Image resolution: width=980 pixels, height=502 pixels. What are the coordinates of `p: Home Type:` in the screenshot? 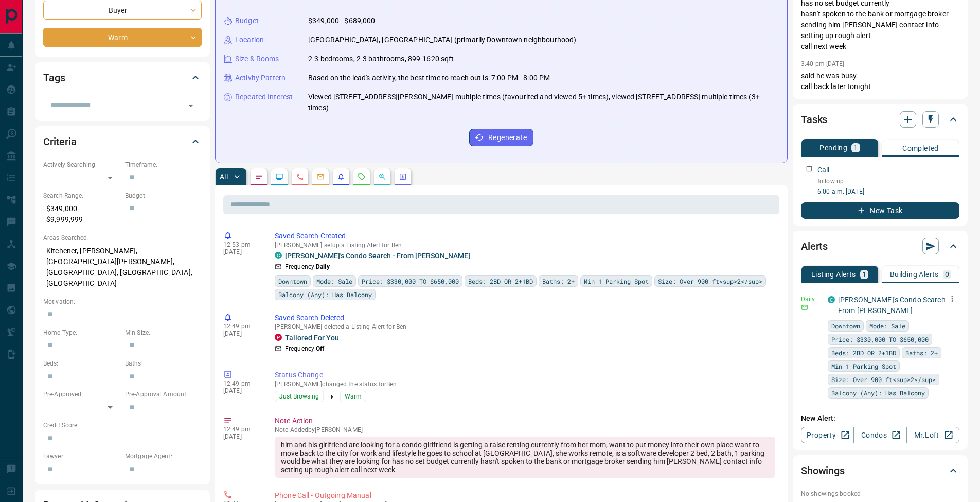 It's located at (81, 332).